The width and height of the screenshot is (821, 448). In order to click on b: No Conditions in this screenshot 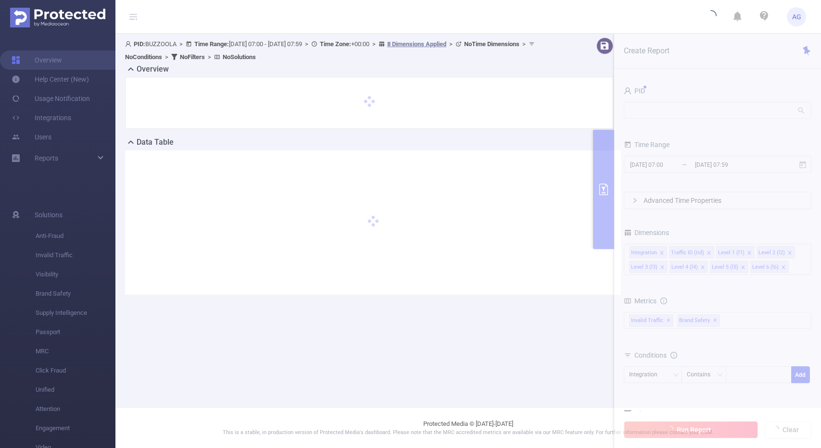, I will do `click(143, 57)`.